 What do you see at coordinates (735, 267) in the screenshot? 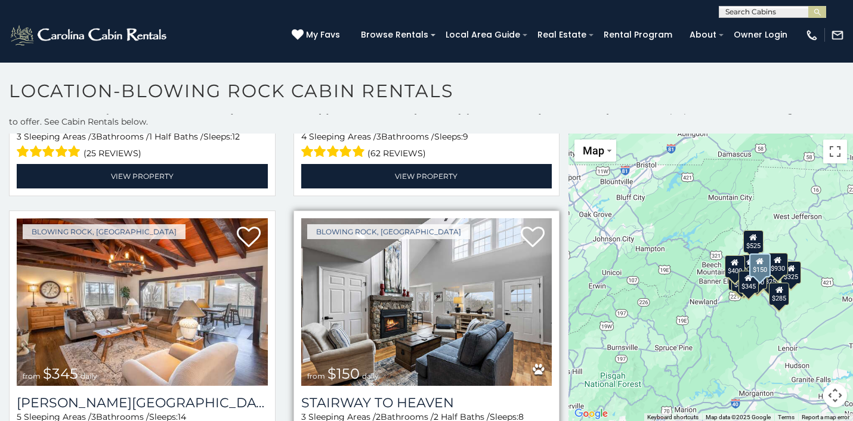
I see `div: $400` at bounding box center [735, 267].